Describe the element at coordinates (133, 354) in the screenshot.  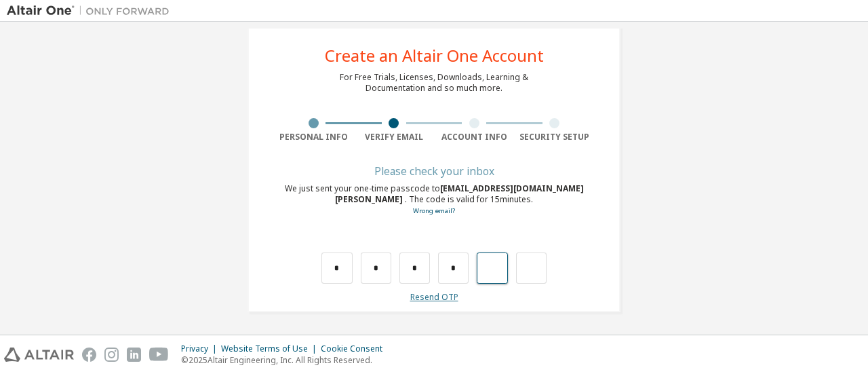
I see `img: linkedin.svg` at that location.